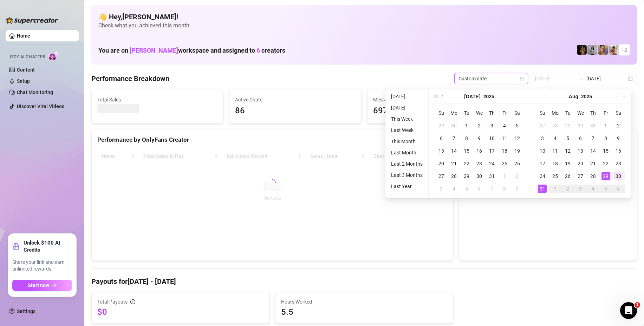 Image resolution: width=644 pixels, height=326 pixels. I want to click on span: Total Sales, so click(157, 100).